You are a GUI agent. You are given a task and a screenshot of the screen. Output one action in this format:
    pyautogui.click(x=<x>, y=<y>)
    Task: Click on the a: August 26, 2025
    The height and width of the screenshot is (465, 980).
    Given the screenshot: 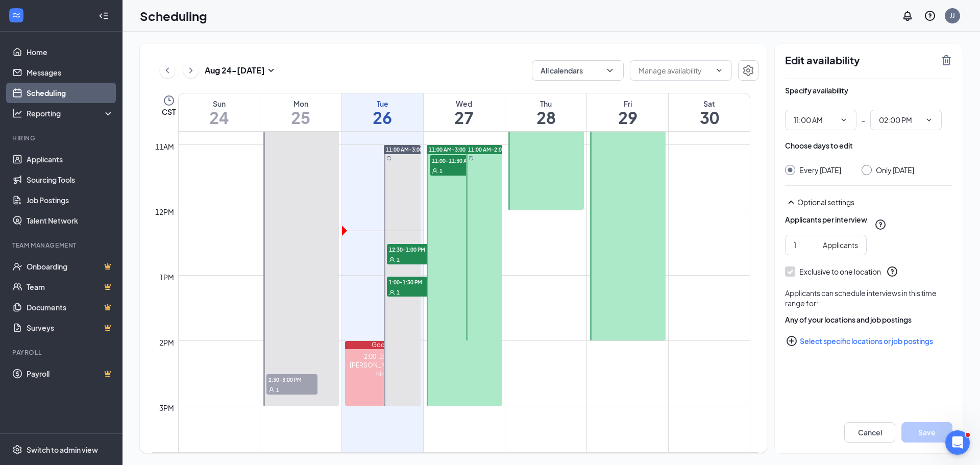 What is the action you would take?
    pyautogui.click(x=382, y=112)
    